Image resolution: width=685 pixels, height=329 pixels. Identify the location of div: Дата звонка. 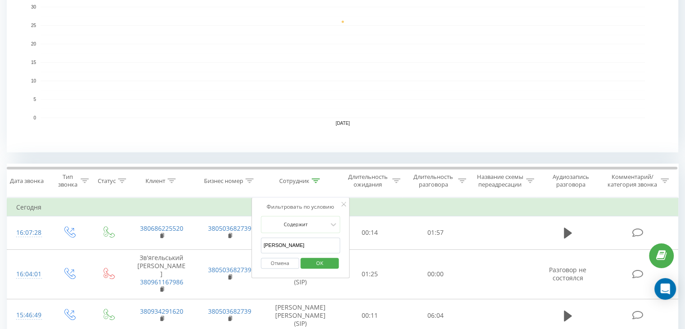
(27, 181).